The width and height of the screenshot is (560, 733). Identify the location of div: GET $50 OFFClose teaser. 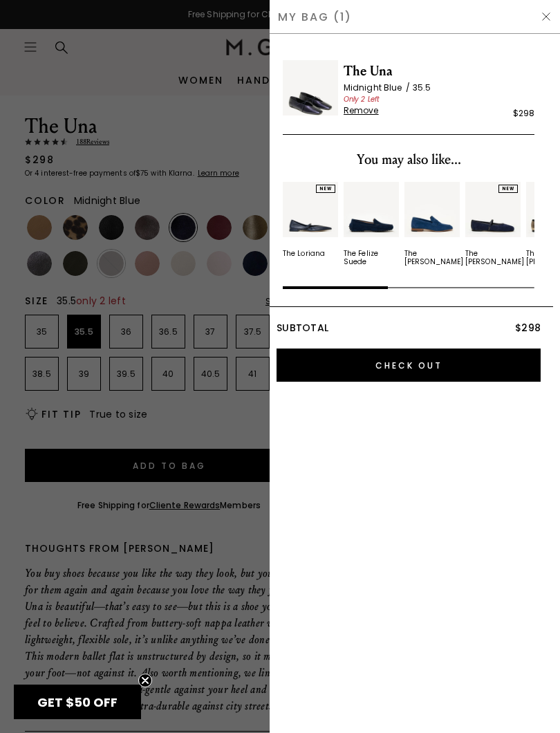
(77, 702).